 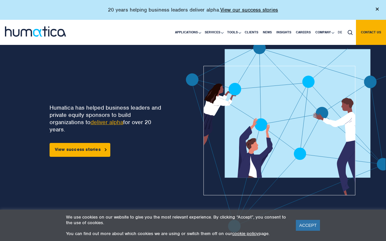 What do you see at coordinates (324, 32) in the screenshot?
I see `a: Company` at bounding box center [324, 32].